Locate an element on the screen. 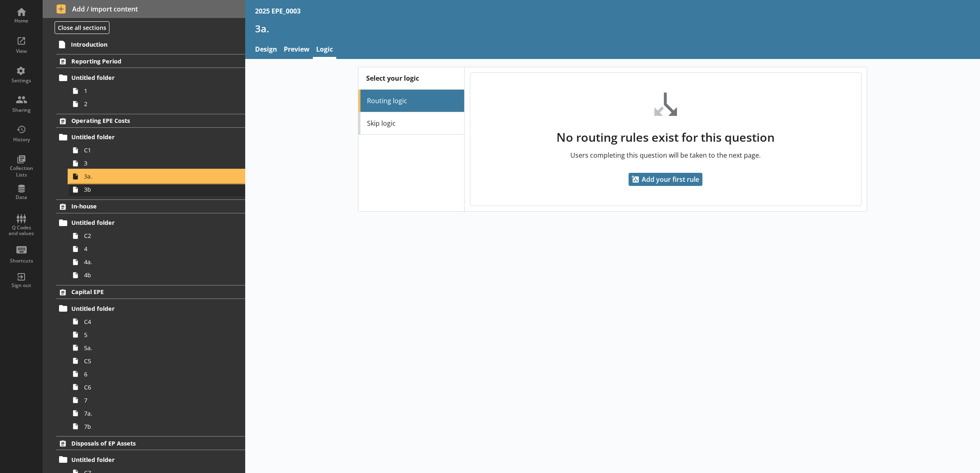  span: 2 is located at coordinates (148, 103).